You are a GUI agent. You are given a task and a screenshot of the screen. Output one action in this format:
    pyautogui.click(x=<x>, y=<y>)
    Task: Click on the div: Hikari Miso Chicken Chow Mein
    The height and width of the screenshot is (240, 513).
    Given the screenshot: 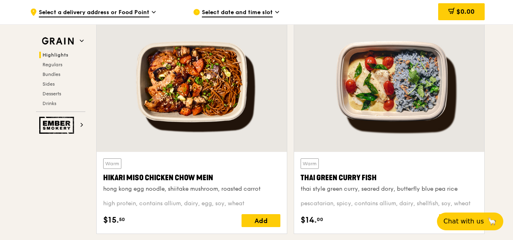 What is the action you would take?
    pyautogui.click(x=192, y=178)
    